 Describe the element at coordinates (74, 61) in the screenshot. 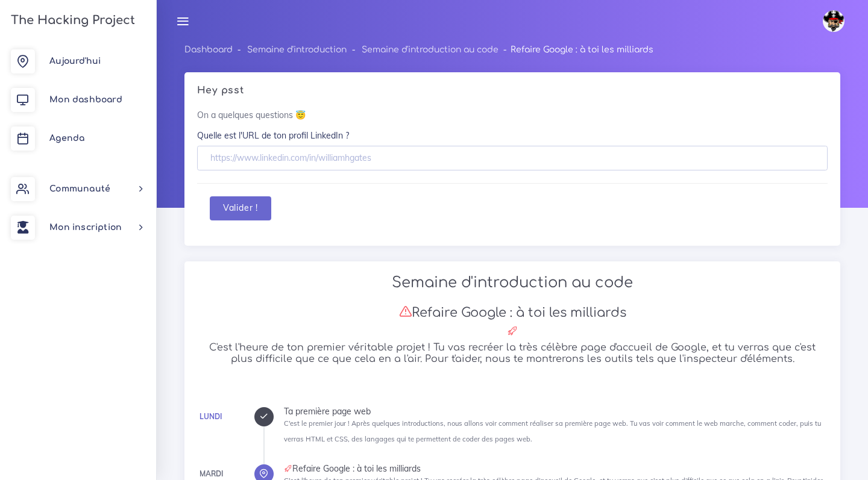

I see `span: Aujourd'hui` at that location.